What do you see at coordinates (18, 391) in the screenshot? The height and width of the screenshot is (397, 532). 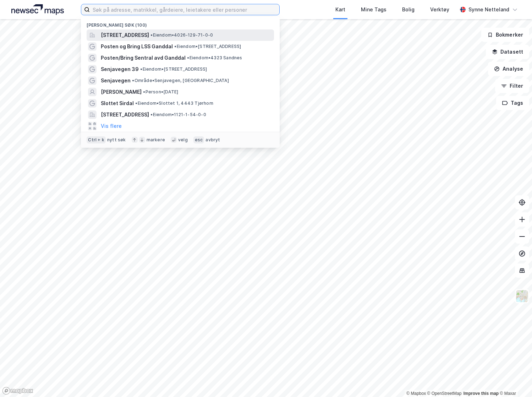 I see `a: Mapbox homepage` at bounding box center [18, 391].